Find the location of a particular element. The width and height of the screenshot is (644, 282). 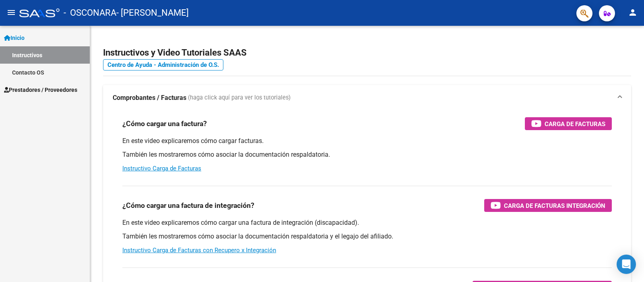

span: Prestadores / Proveedores is located at coordinates (41, 90).